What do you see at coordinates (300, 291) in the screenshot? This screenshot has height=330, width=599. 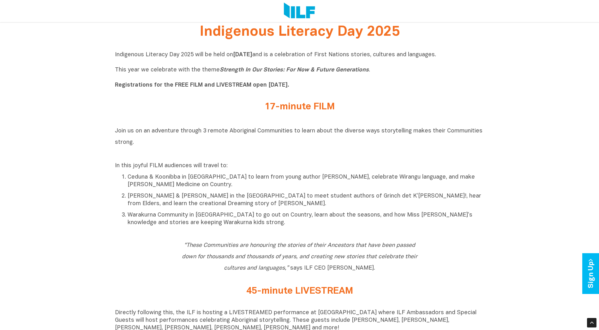 I see `h2: 45-minute LIVESTREAM` at bounding box center [300, 291].